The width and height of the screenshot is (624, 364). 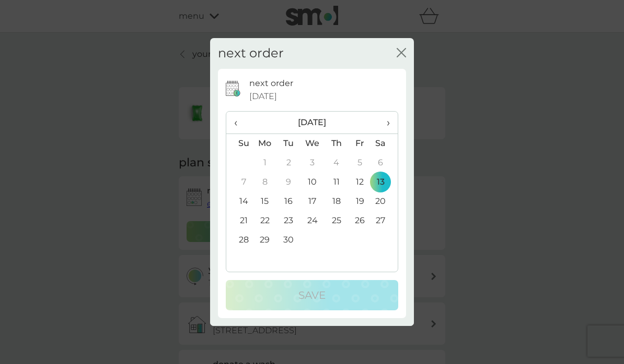 I want to click on td: 24, so click(x=312, y=220).